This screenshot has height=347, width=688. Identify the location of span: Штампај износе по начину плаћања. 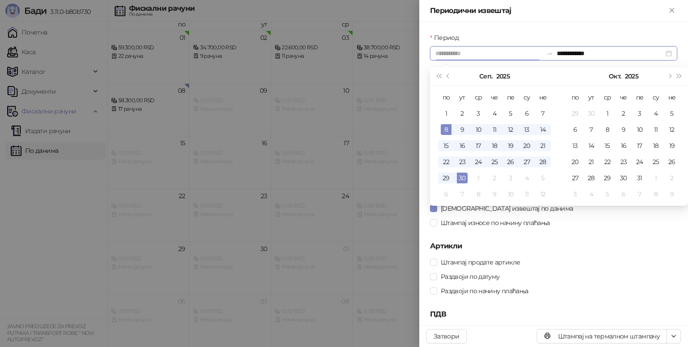
(495, 223).